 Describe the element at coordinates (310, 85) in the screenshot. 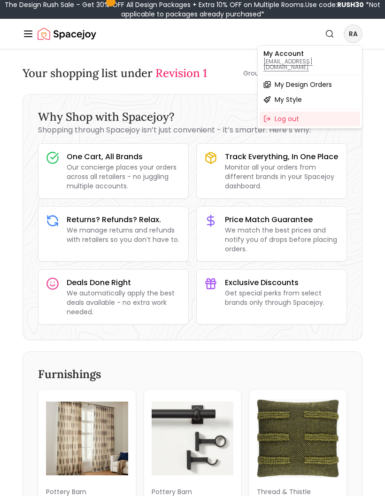

I see `a: My Design Orders` at that location.